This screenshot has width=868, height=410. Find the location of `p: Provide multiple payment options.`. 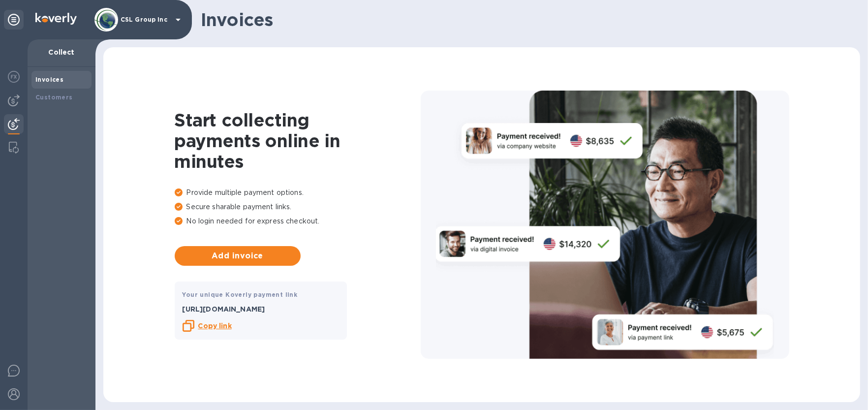

p: Provide multiple payment options. is located at coordinates (298, 193).